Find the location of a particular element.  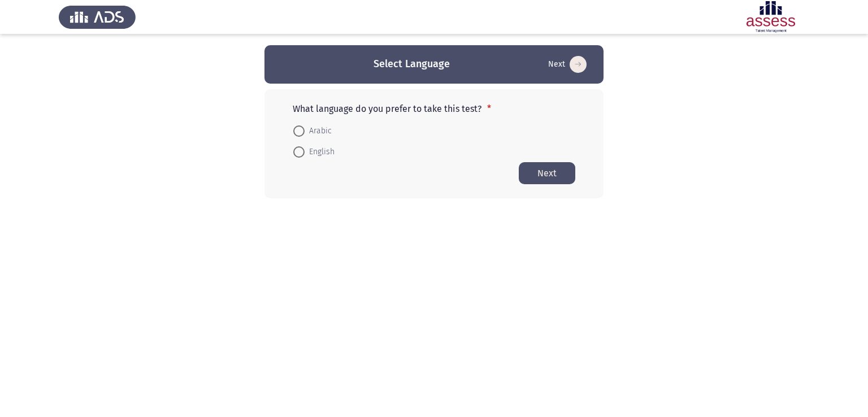

span: Arabic is located at coordinates (318, 131).